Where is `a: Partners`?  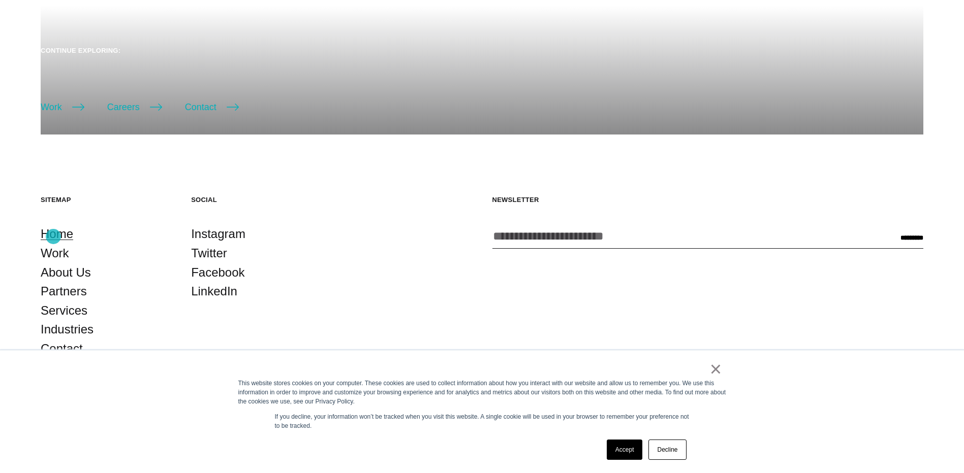
a: Partners is located at coordinates (63, 292).